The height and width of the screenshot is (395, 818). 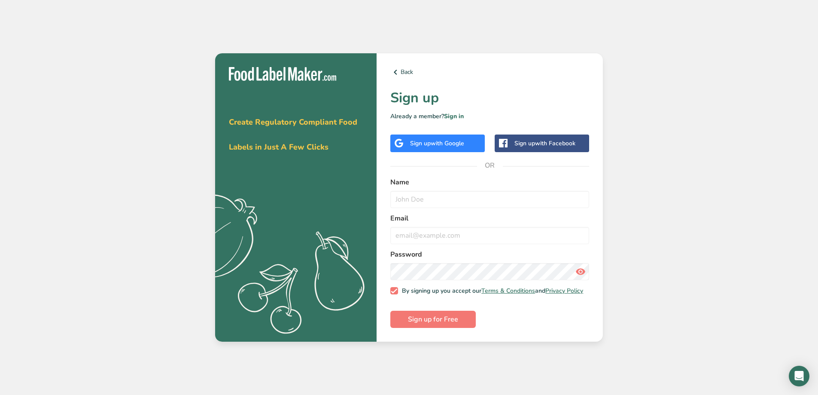 I want to click on h1: Sign up, so click(x=490, y=98).